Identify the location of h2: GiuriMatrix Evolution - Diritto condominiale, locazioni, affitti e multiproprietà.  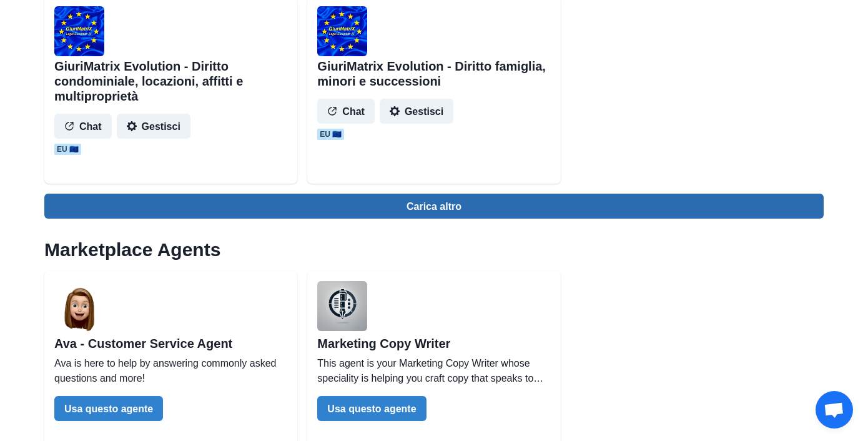
(171, 81).